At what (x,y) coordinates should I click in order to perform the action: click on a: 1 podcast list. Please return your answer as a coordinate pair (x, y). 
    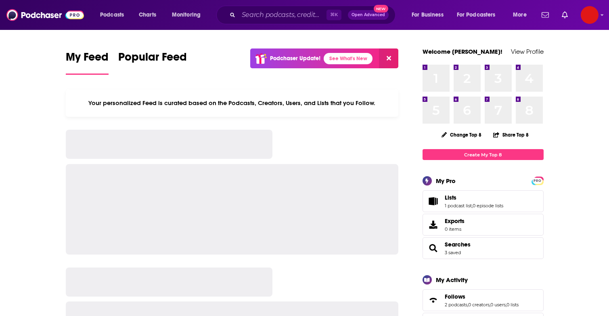
    Looking at the image, I should click on (458, 206).